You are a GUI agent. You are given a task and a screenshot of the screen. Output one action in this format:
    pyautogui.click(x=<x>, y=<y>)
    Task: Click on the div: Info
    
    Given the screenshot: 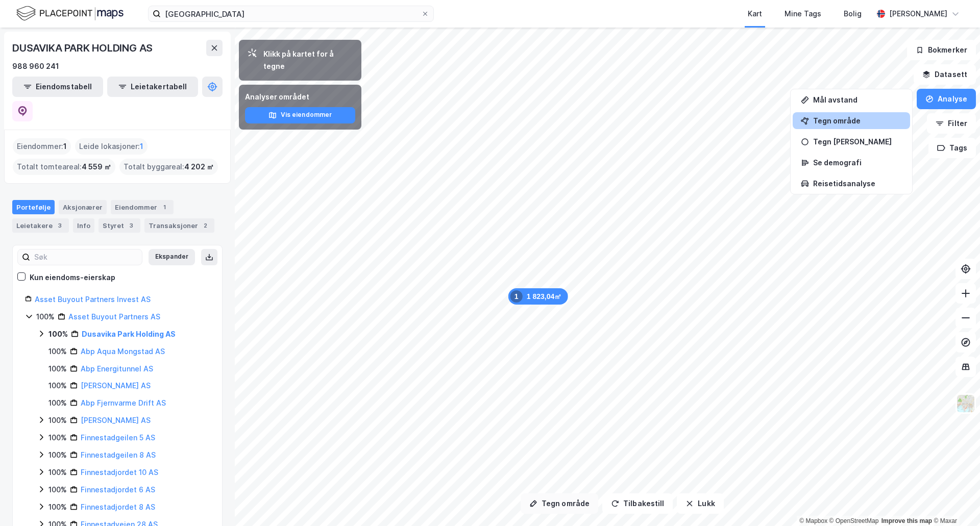 What is the action you would take?
    pyautogui.click(x=84, y=225)
    